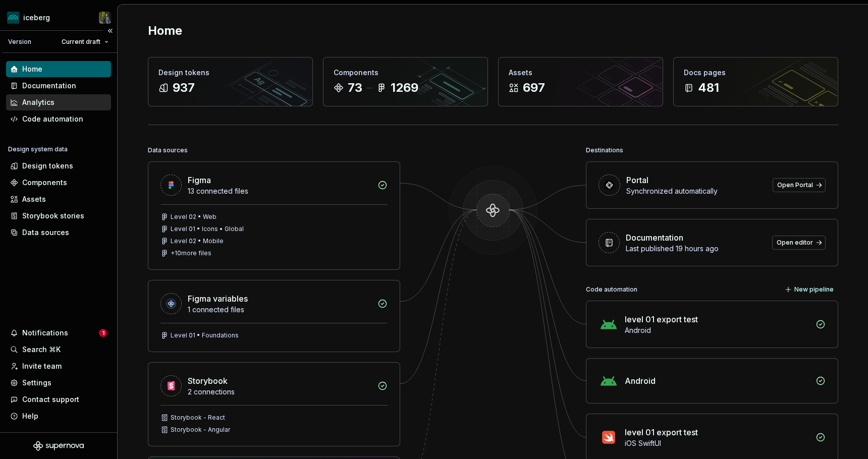  Describe the element at coordinates (59, 86) in the screenshot. I see `a: Documentation` at that location.